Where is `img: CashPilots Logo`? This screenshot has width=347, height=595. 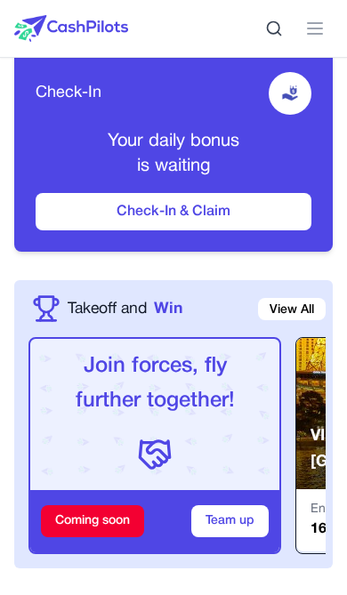
img: CashPilots Logo is located at coordinates (71, 28).